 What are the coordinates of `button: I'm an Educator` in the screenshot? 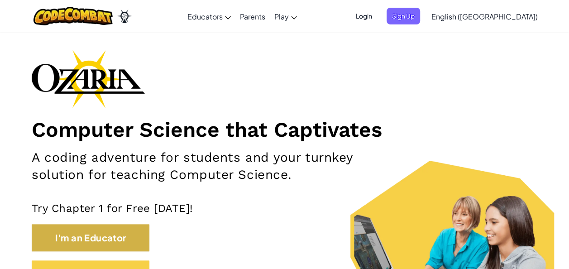 It's located at (90, 238).